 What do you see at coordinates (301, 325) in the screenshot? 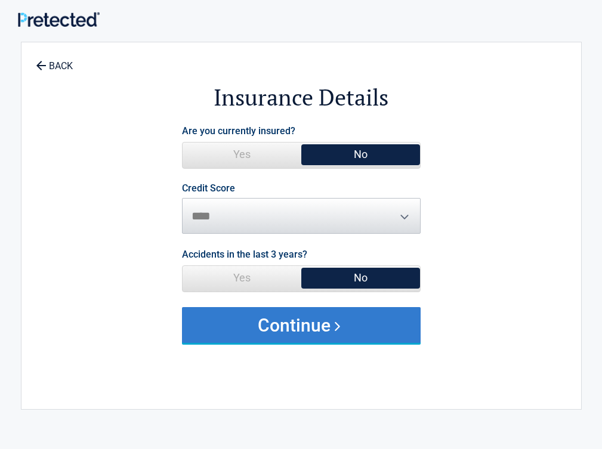
I see `button: Continue` at bounding box center [301, 325].